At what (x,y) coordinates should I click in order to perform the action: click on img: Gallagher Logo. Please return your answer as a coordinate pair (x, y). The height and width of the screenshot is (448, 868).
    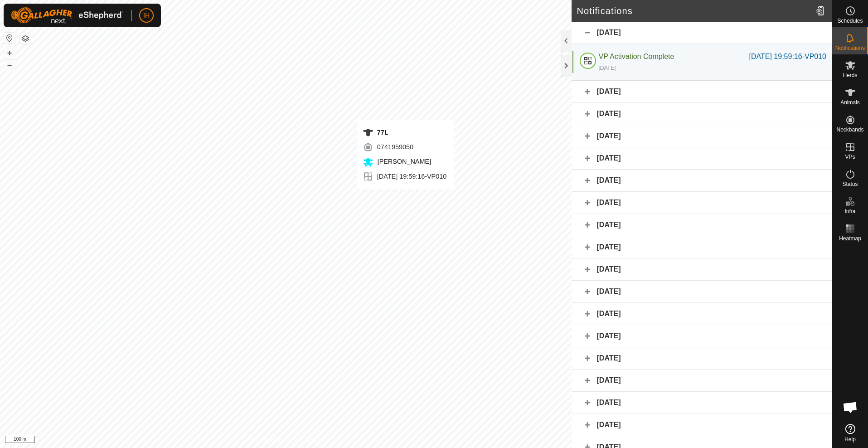
    Looking at the image, I should click on (68, 16).